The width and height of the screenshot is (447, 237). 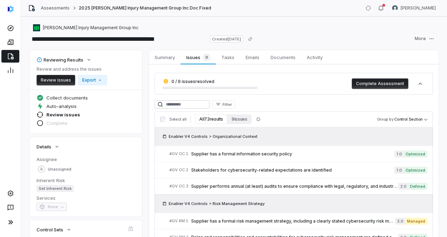 What do you see at coordinates (224, 104) in the screenshot?
I see `button: Filter` at bounding box center [224, 104].